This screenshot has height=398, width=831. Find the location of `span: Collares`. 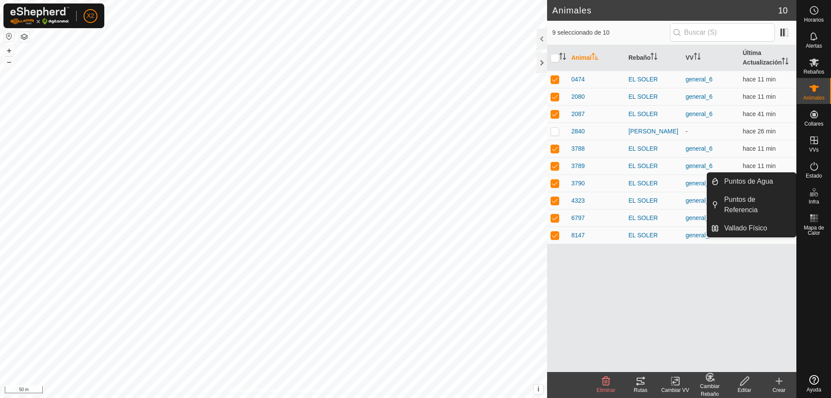

span: Collares is located at coordinates (814, 124).